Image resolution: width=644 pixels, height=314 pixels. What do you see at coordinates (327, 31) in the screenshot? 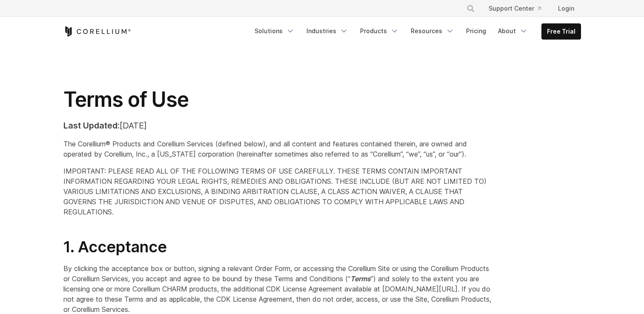
I see `a: Industries` at bounding box center [327, 31].